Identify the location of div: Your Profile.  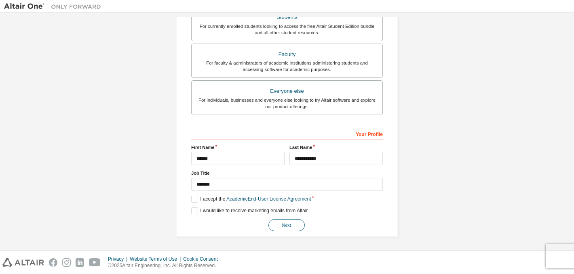
(287, 134).